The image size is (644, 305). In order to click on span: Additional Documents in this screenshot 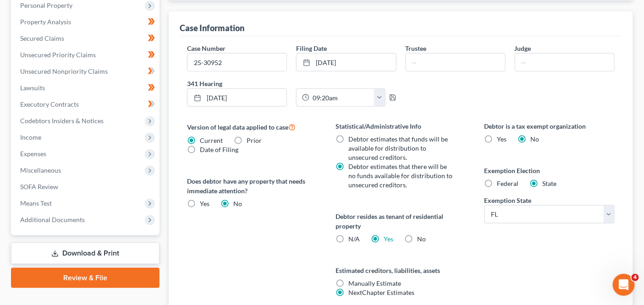, I will do `click(52, 219)`.